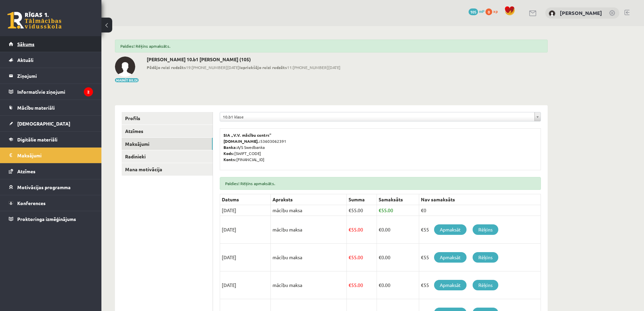  Describe the element at coordinates (51, 60) in the screenshot. I see `a: Aktuāli` at that location.